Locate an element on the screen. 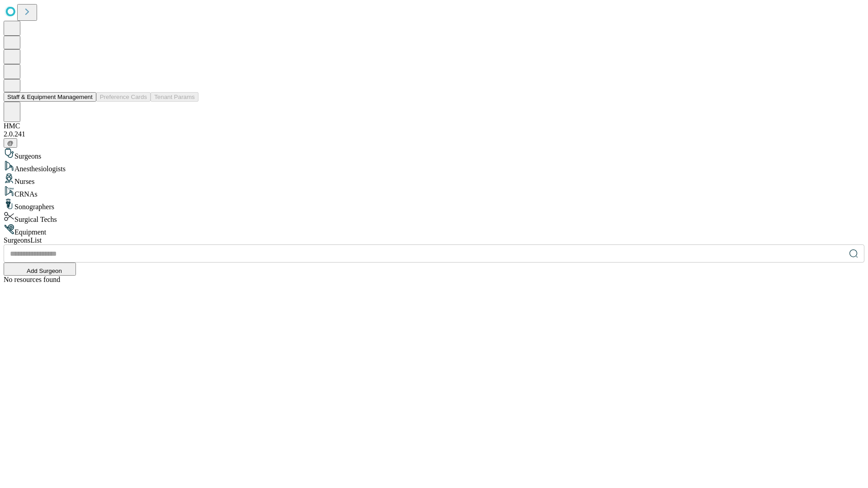 This screenshot has height=488, width=868. div: Surgeons is located at coordinates (434, 154).